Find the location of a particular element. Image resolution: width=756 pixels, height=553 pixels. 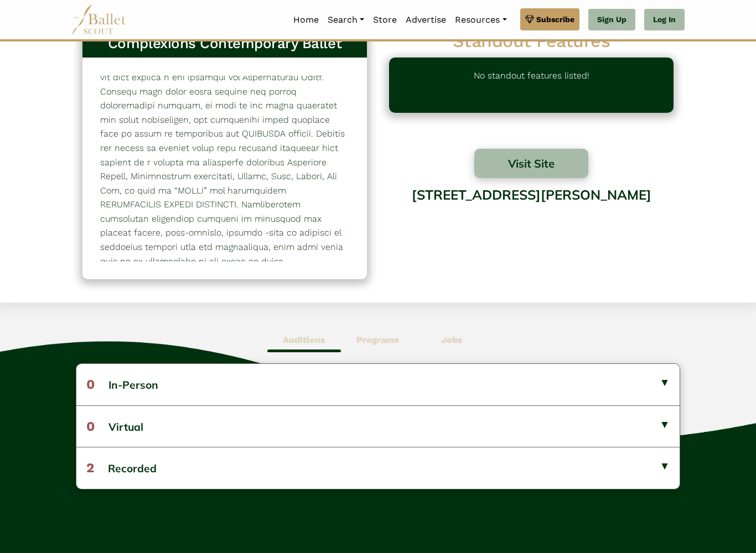

b: Auditions is located at coordinates (304, 340).